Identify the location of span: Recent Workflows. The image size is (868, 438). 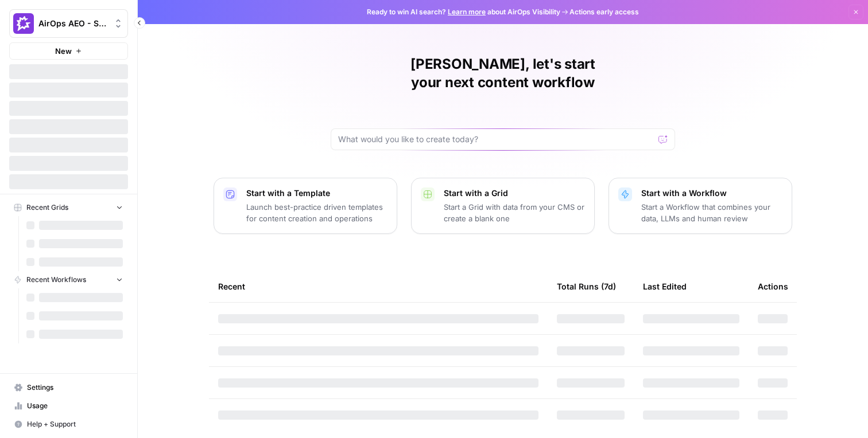
(56, 280).